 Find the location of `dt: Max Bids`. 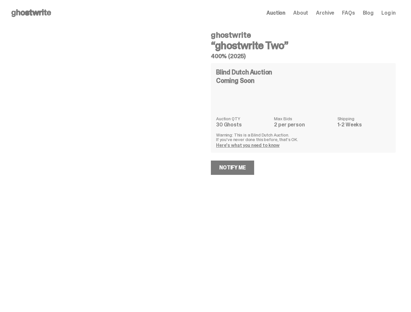

dt: Max Bids is located at coordinates (304, 119).